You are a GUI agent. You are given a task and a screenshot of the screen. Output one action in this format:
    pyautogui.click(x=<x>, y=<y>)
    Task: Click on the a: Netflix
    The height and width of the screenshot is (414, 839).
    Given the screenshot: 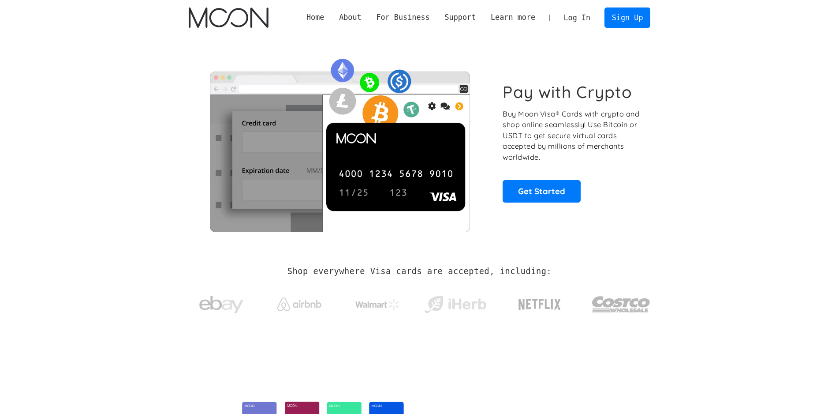 What is the action you would take?
    pyautogui.click(x=540, y=302)
    